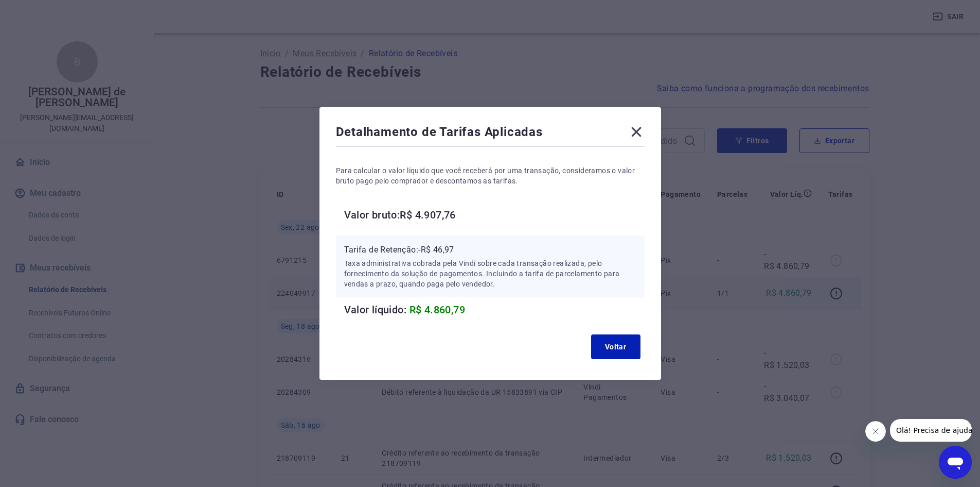 Image resolution: width=980 pixels, height=487 pixels. Describe the element at coordinates (490, 249) in the screenshot. I see `p: Tarifa de Retenção: -R$ 46,97` at that location.